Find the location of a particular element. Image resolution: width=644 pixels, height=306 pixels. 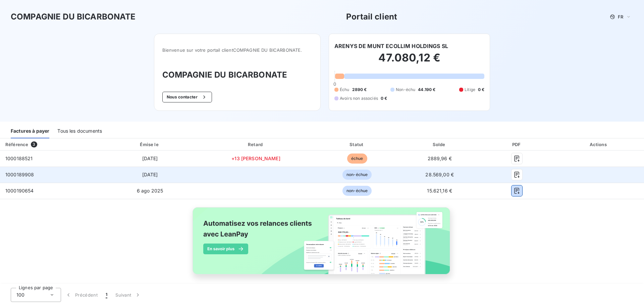

span: 28.569,00 € is located at coordinates (440, 174).